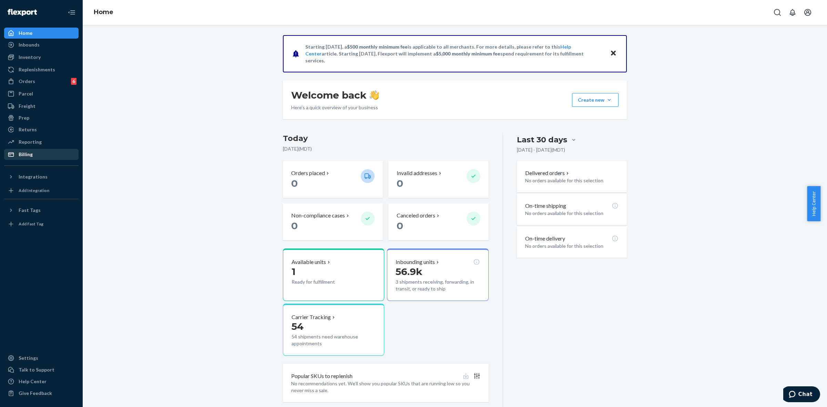 This screenshot has height=407, width=827. I want to click on div: Replenishments, so click(37, 70).